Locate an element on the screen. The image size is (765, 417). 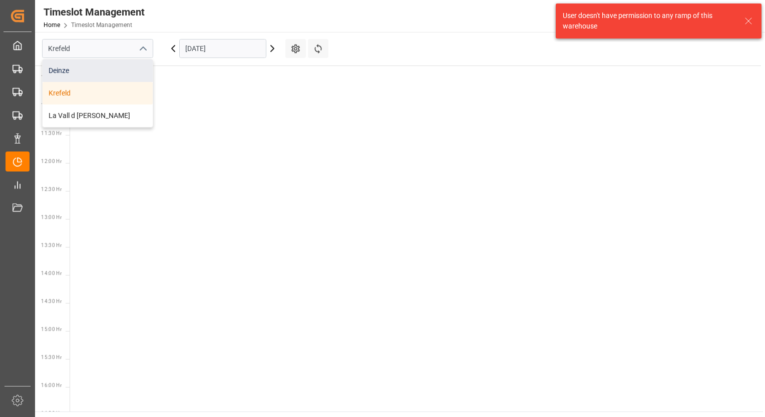
span: 16:00 Hr is located at coordinates (51, 385).